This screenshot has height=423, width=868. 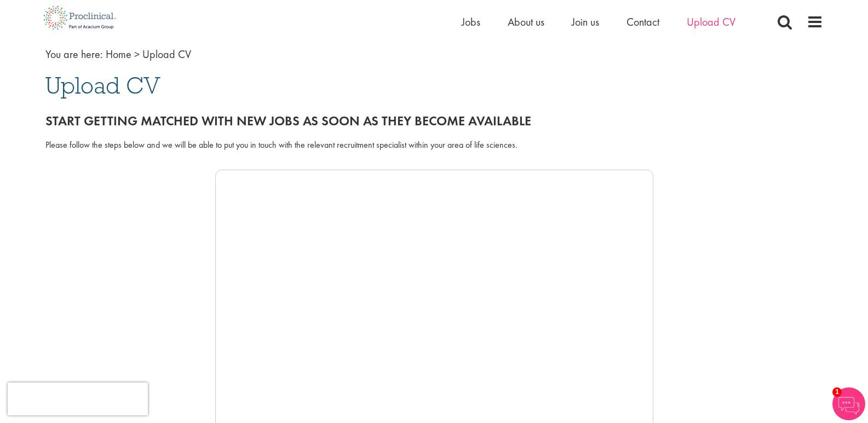 What do you see at coordinates (119, 54) in the screenshot?
I see `a: breadcrumb link` at bounding box center [119, 54].